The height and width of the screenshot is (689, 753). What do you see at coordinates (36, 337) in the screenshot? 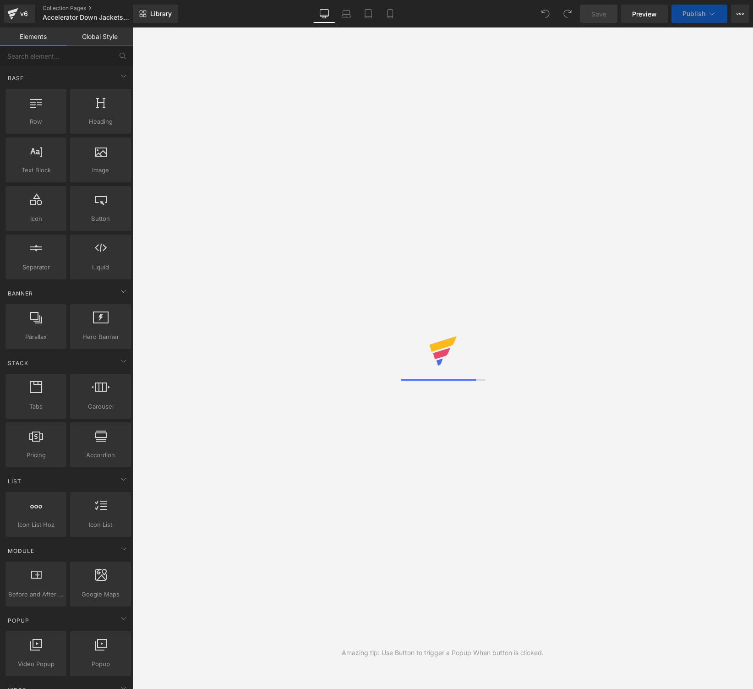
I see `span: Parallax` at bounding box center [36, 337].